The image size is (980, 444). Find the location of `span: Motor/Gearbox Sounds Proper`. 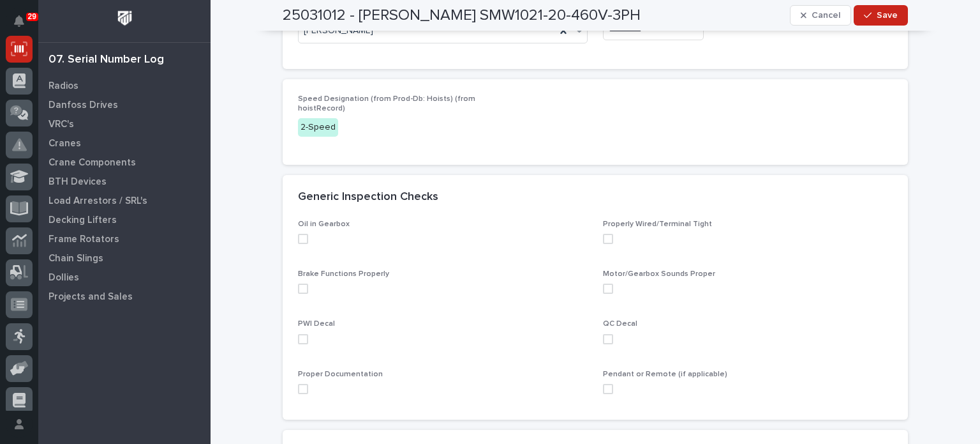

span: Motor/Gearbox Sounds Proper is located at coordinates (659, 274).